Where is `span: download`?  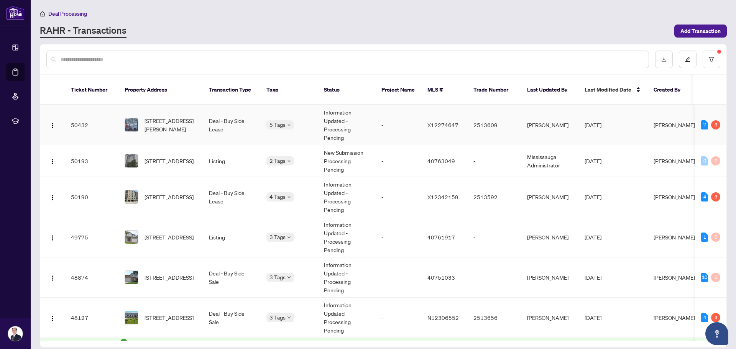
span: download is located at coordinates (664, 59).